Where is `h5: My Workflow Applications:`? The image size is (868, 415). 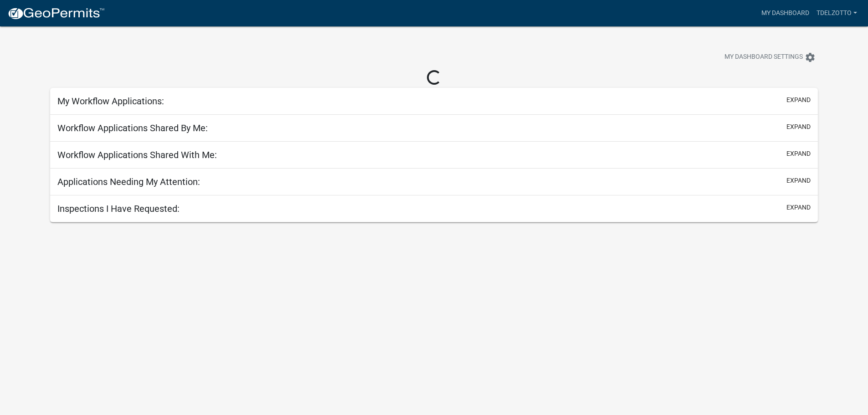 h5: My Workflow Applications: is located at coordinates (111, 101).